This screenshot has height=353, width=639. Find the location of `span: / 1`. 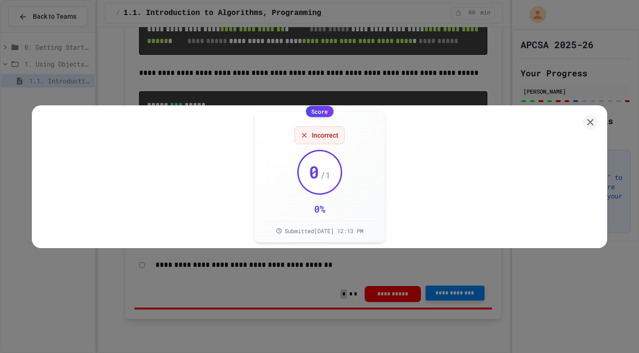

span: / 1 is located at coordinates (326, 175).